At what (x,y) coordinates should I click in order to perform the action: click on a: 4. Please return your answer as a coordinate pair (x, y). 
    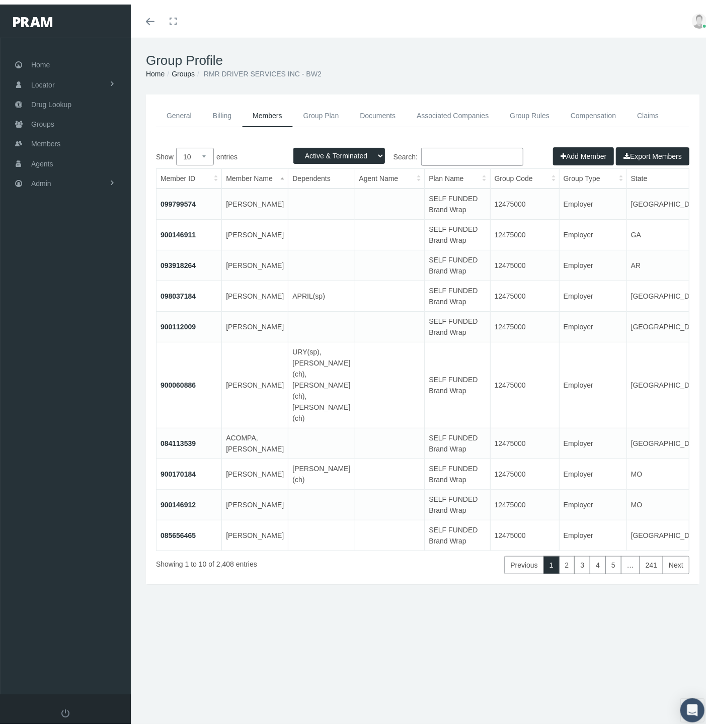
    Looking at the image, I should click on (598, 560).